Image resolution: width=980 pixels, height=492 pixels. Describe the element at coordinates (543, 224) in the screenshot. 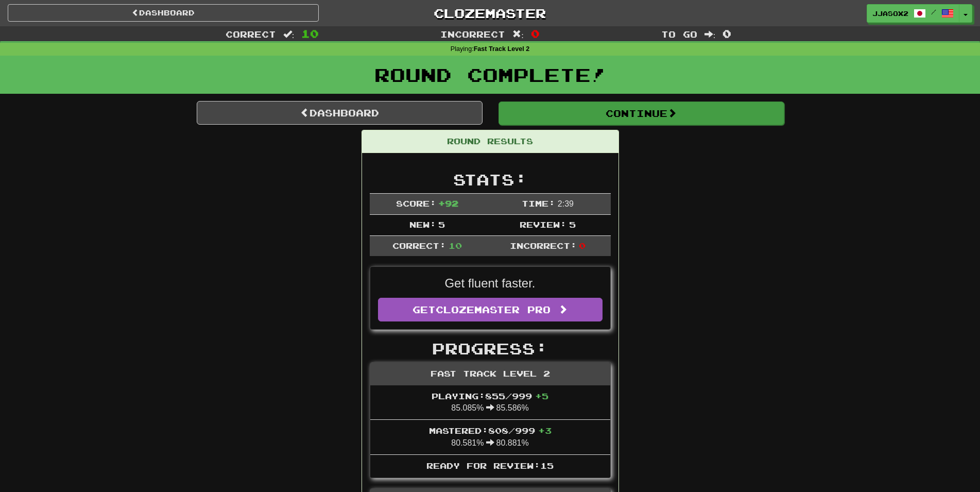

I see `span: Review:` at that location.